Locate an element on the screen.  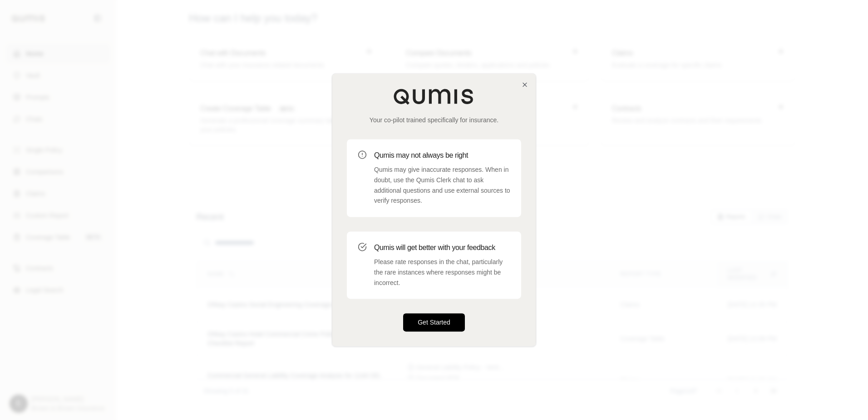
p: Your co-pilot trained specifically for insurance. is located at coordinates (434, 120).